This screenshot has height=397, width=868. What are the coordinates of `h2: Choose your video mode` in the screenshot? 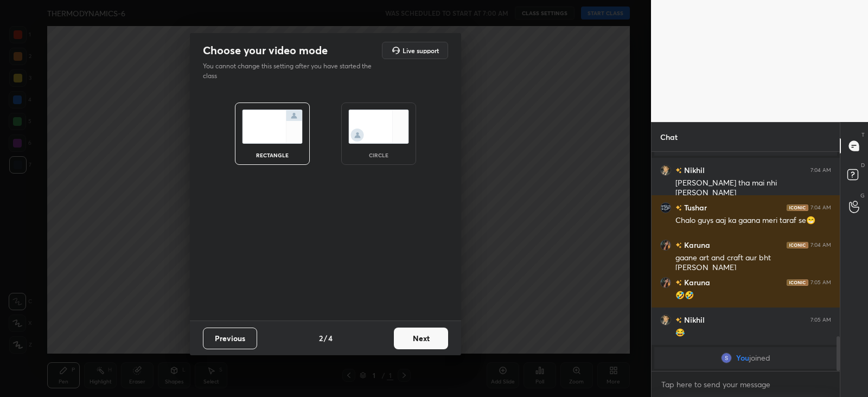 It's located at (265, 50).